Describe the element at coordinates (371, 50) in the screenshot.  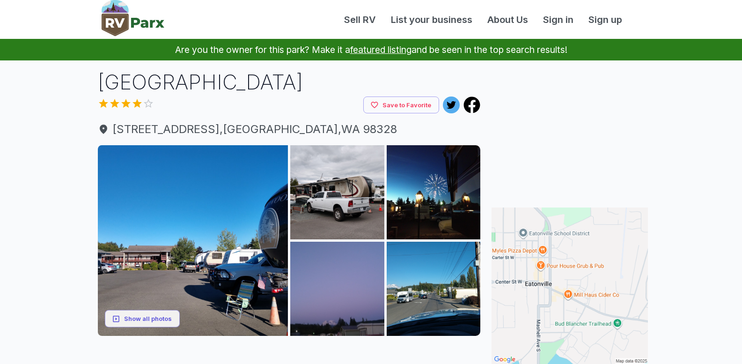
I see `p: Are you the owner for this park? Make it a and be seen in the top search results!` at that location.